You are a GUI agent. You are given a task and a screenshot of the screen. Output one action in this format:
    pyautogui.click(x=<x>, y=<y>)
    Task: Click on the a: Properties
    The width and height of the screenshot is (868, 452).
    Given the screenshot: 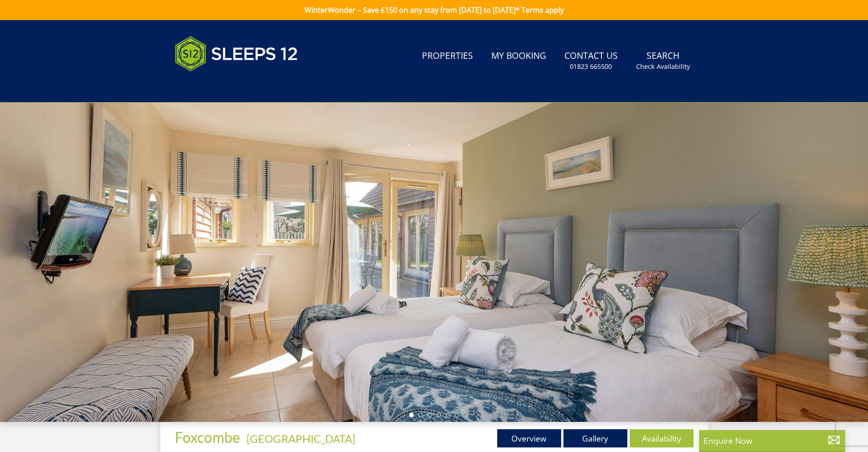 What is the action you would take?
    pyautogui.click(x=448, y=56)
    